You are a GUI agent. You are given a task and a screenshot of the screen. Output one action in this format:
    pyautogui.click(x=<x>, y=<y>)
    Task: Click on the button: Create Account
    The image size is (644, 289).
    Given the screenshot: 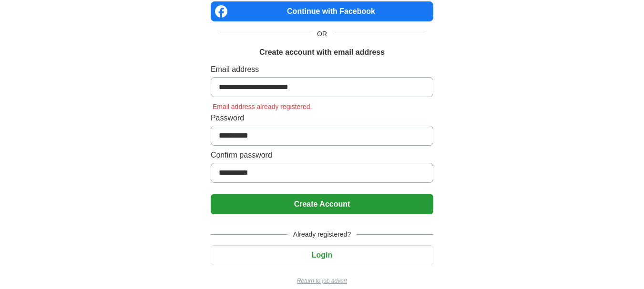 What is the action you would take?
    pyautogui.click(x=322, y=204)
    